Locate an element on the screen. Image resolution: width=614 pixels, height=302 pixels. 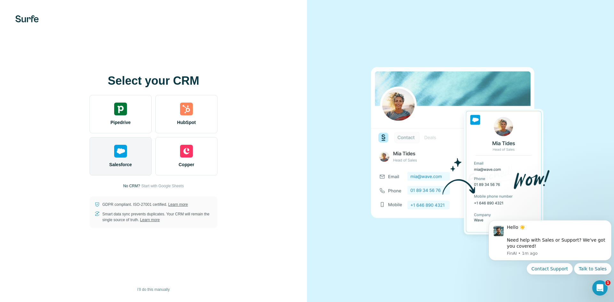
div: Quick reply options is located at coordinates (64, 57).